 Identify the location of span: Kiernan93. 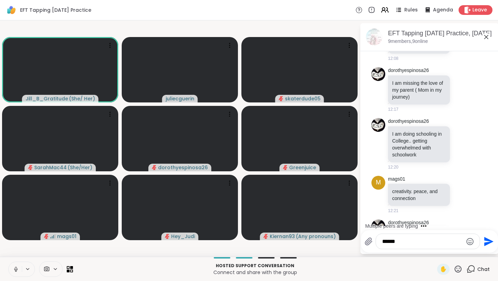
(282, 236).